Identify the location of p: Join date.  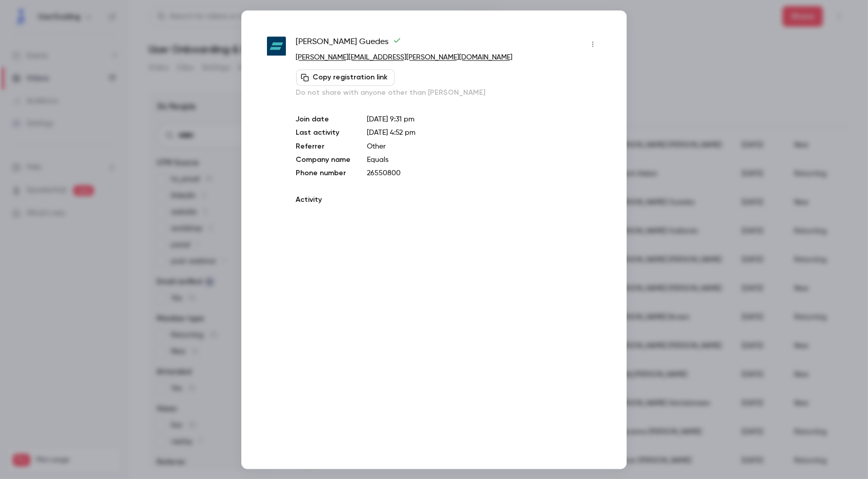
(323, 119).